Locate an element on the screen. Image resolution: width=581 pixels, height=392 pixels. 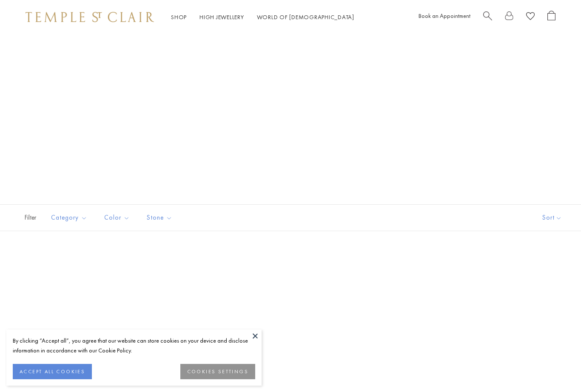
span: Stone is located at coordinates (160, 218).